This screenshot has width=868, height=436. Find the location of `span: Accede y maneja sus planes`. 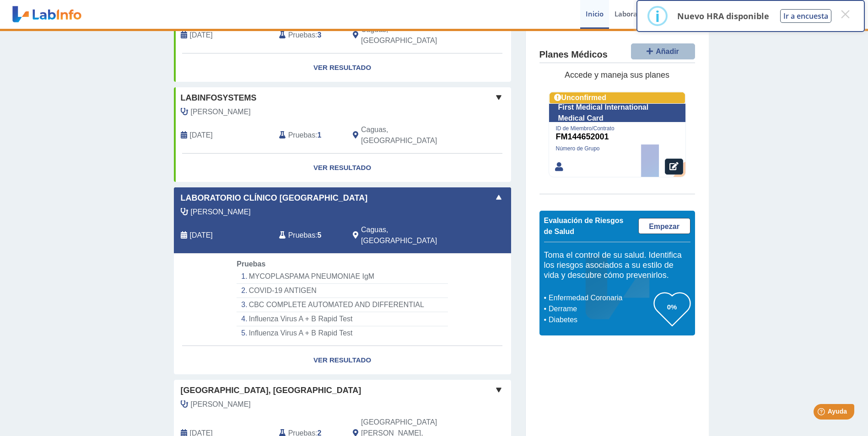

span: Accede y maneja sus planes is located at coordinates (617, 75).